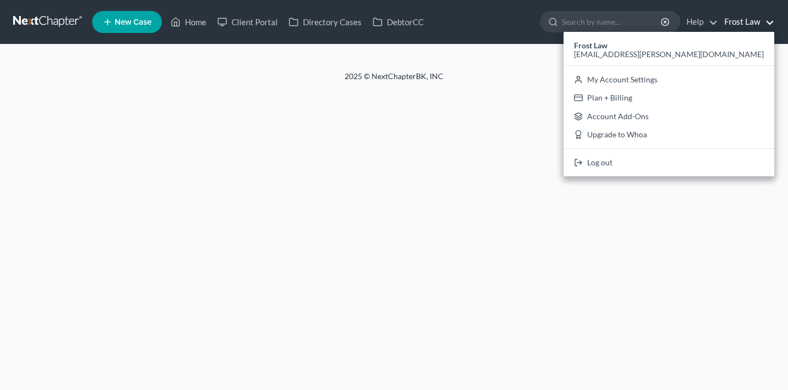 Image resolution: width=788 pixels, height=390 pixels. Describe the element at coordinates (746, 22) in the screenshot. I see `a: Frost Law` at that location.